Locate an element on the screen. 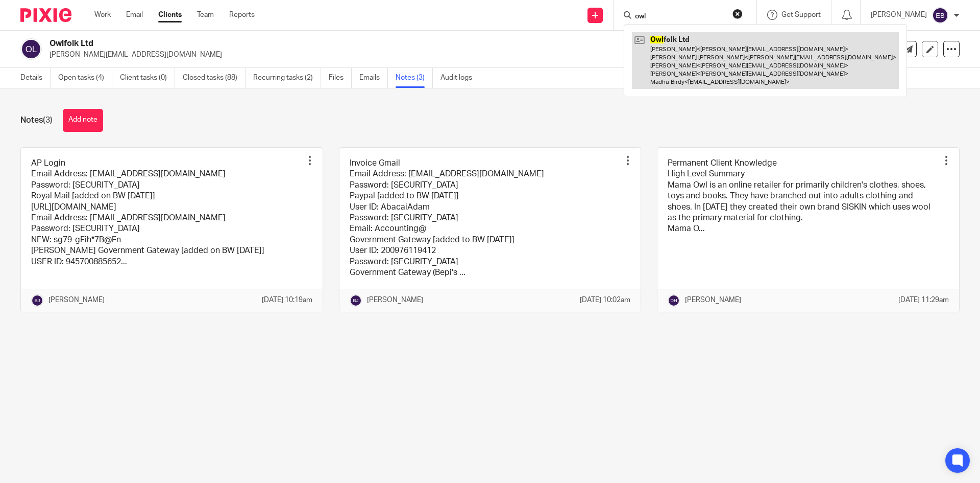 This screenshot has width=980, height=483. a: Recurring tasks (2) is located at coordinates (287, 78).